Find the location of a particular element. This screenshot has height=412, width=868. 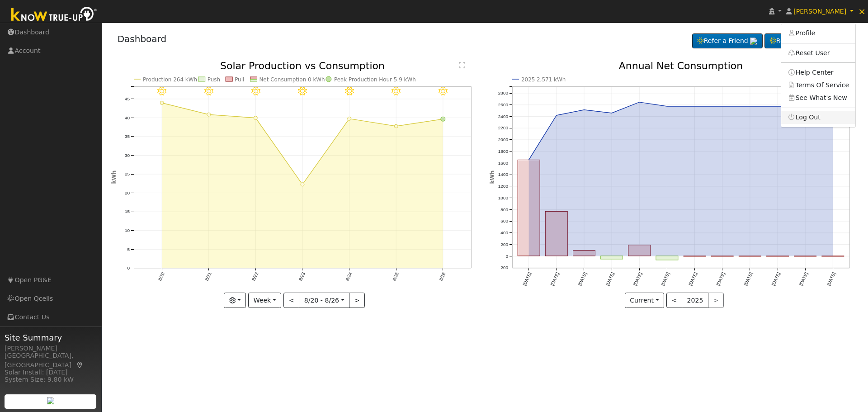

text: 45 is located at coordinates (127, 99).